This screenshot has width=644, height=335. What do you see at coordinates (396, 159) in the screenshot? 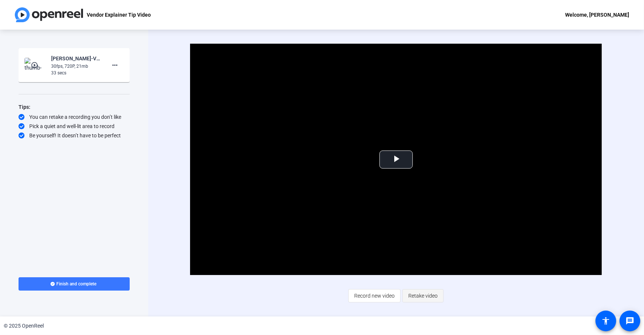
I see `button: Play Video` at bounding box center [396, 159].